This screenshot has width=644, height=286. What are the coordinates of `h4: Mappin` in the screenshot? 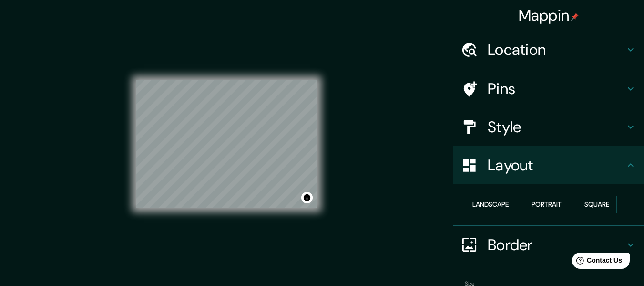 It's located at (549, 15).